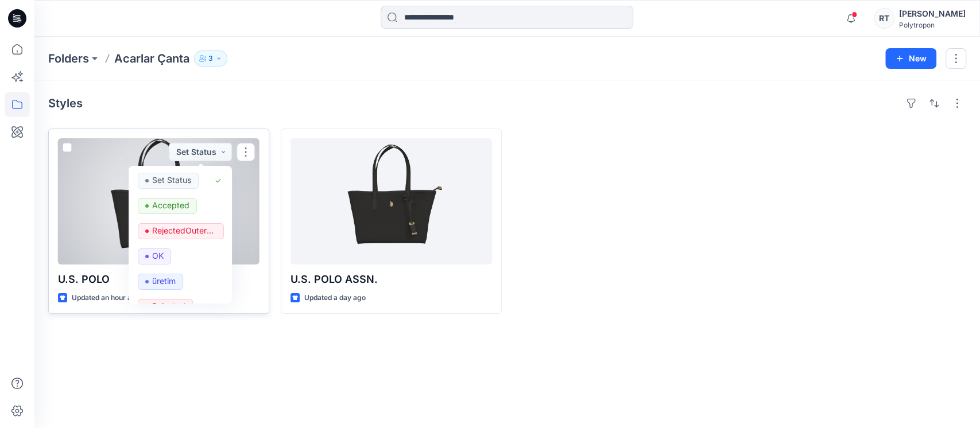  Describe the element at coordinates (211, 58) in the screenshot. I see `p: 3` at that location.